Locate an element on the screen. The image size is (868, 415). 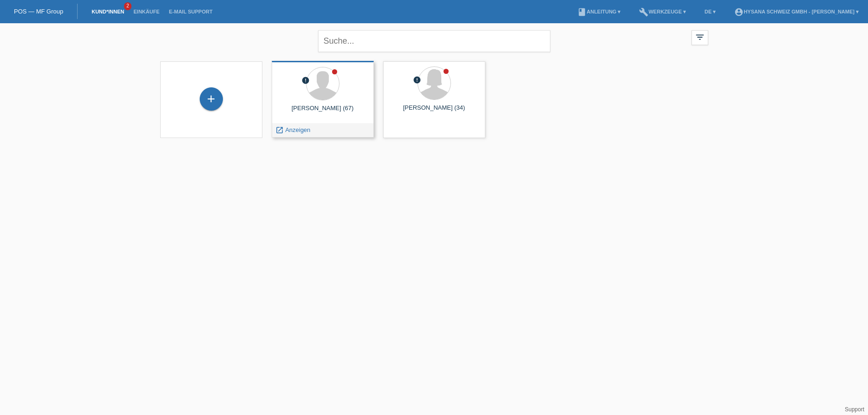
span: Anzeigen is located at coordinates (298, 129).